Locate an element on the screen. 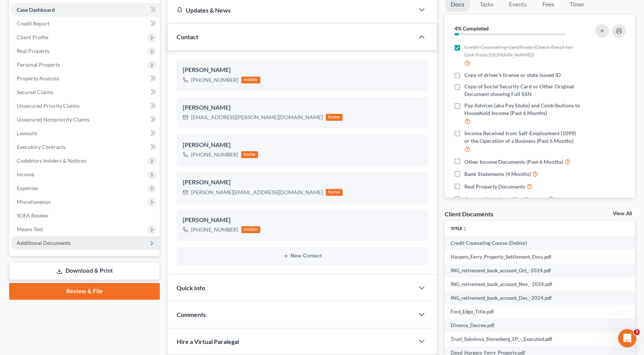 Image resolution: width=644 pixels, height=355 pixels. span: Unsecured Nonpriority Claims is located at coordinates (53, 120).